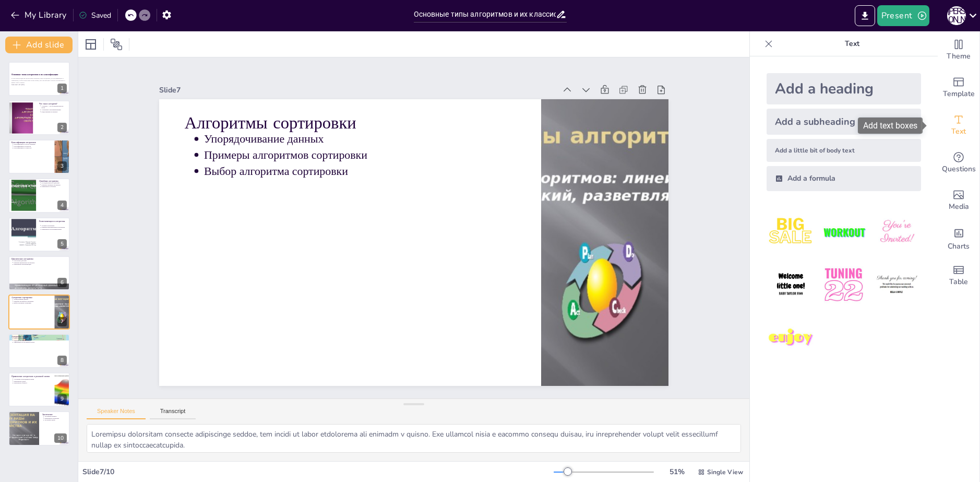 The width and height of the screenshot is (980, 482). Describe the element at coordinates (40, 263) in the screenshot. I see `p: Примеры циклических алгоритмов` at that location.